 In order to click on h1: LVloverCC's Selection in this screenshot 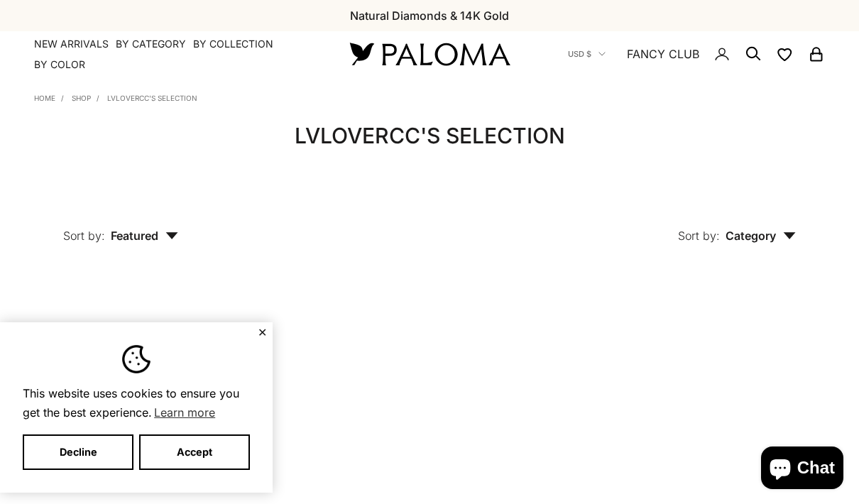, I will do `click(430, 135)`.